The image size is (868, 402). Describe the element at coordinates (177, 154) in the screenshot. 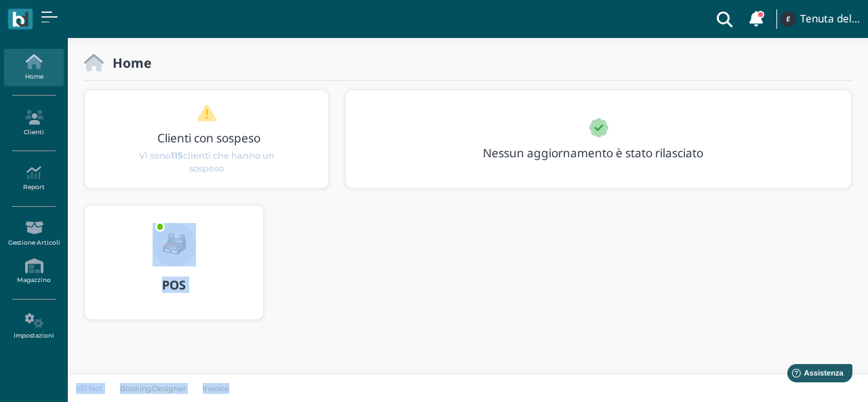

I see `b: 115` at that location.